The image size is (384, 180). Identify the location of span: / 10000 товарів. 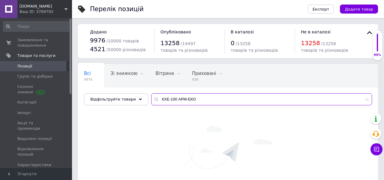
(123, 41).